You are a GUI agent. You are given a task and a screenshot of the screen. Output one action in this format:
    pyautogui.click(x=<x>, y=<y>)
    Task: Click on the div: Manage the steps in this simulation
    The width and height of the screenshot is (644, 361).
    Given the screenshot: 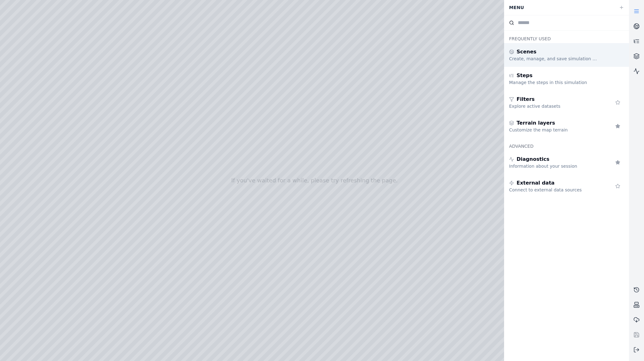 What is the action you would take?
    pyautogui.click(x=554, y=83)
    